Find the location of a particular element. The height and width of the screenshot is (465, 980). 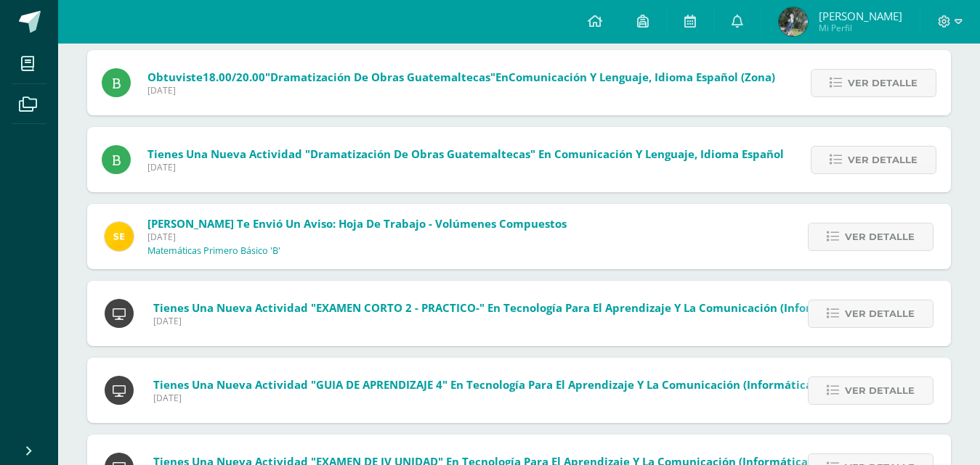

span: Tienes una nueva actividad "Dramatización de obras guatemaltecas" En Comunicación y Lenguaje, Idi... is located at coordinates (465, 154).